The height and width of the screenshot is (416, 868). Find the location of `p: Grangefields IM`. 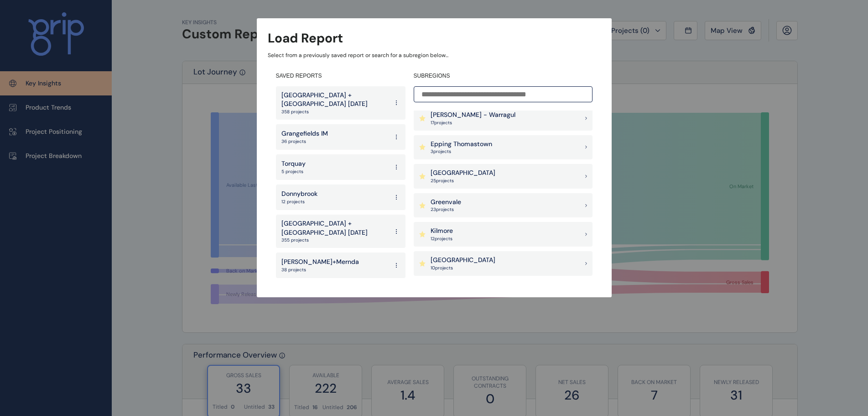

p: Grangefields IM is located at coordinates (304, 134).